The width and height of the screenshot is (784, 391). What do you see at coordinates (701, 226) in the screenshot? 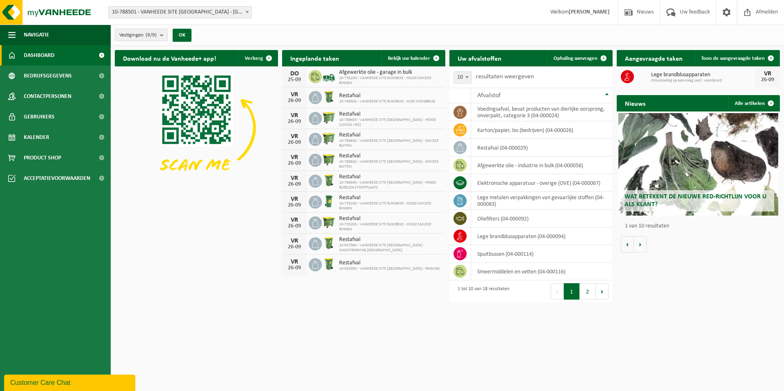
I see `p: 1 van 10 resultaten` at bounding box center [701, 226].